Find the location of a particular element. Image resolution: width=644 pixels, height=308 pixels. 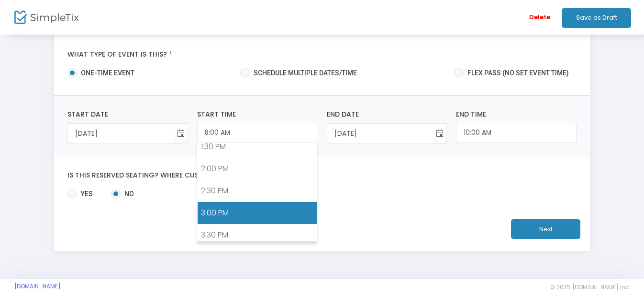

span: Schedule multiple dates/time is located at coordinates (304, 73).